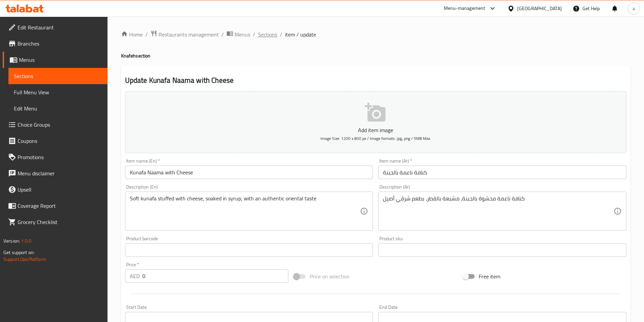 This screenshot has height=322, width=644. I want to click on span: Get support on:, so click(19, 252).